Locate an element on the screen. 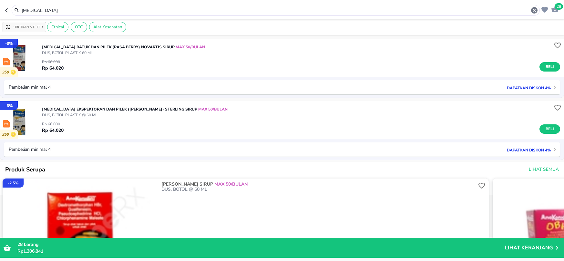 This screenshot has width=564, height=261. p: DUS, BOTOL PLASTIK @ 60 ML is located at coordinates (135, 115).